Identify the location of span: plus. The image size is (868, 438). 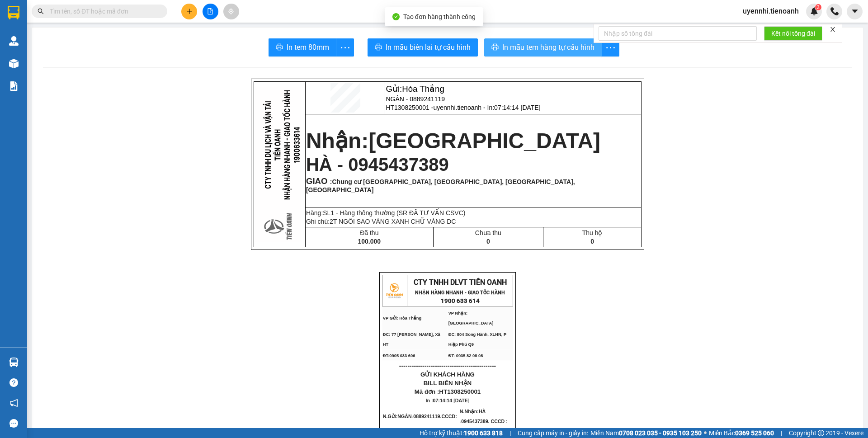
(190, 12).